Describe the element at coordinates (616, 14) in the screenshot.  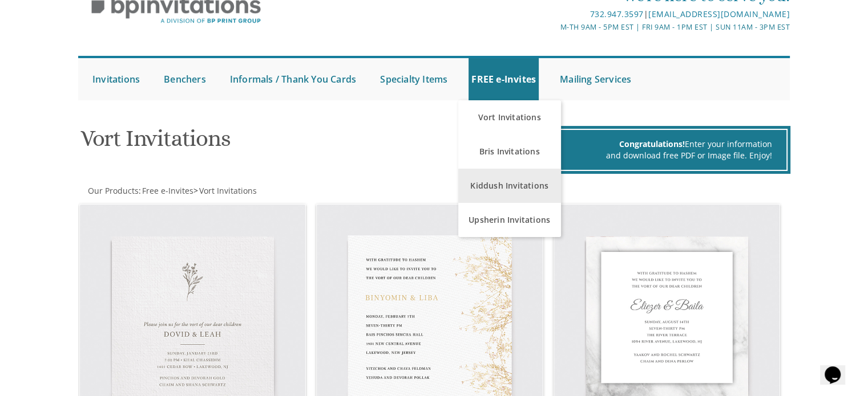
I see `a: 732.947.3597` at that location.